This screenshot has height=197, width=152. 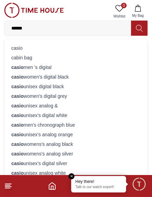 What do you see at coordinates (76, 96) in the screenshot?
I see `div: women's digital grey` at bounding box center [76, 96].